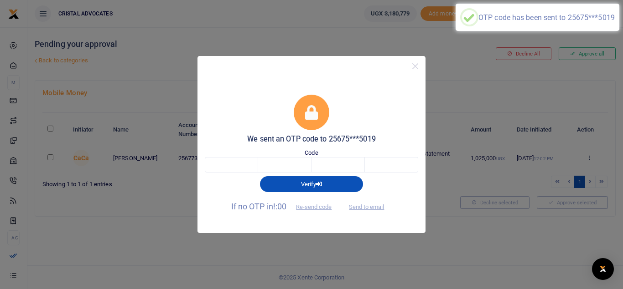 The height and width of the screenshot is (289, 623). I want to click on label: Code, so click(311, 153).